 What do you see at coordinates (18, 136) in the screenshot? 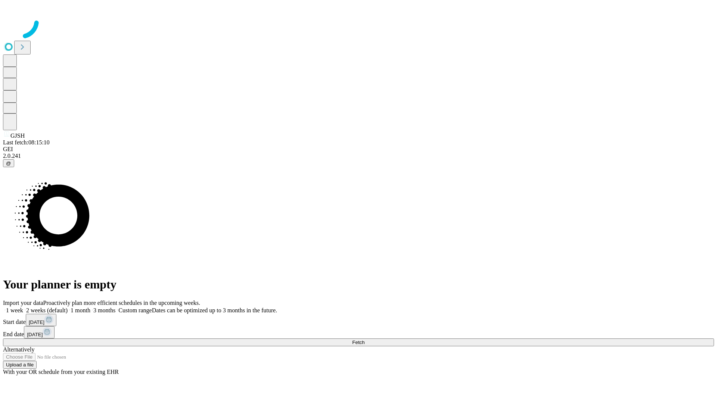
I see `span: GJSH` at bounding box center [18, 136].